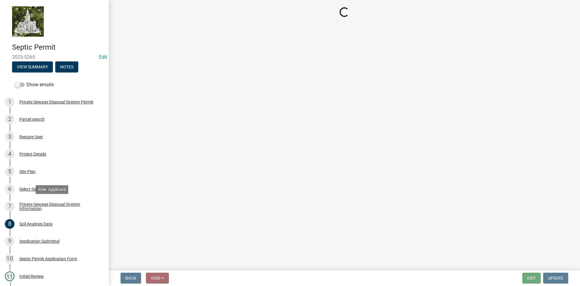  What do you see at coordinates (157, 278) in the screenshot?
I see `button: Void` at bounding box center [157, 278].